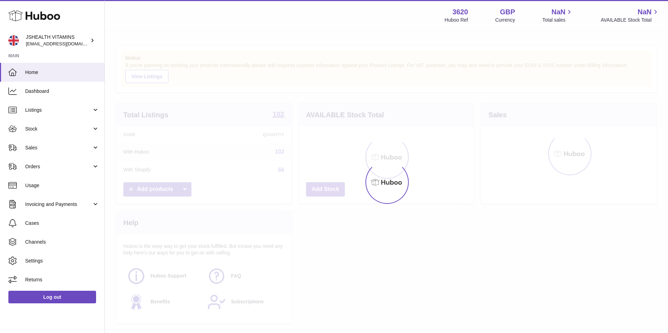  What do you see at coordinates (62, 91) in the screenshot?
I see `span: Dashboard` at bounding box center [62, 91].